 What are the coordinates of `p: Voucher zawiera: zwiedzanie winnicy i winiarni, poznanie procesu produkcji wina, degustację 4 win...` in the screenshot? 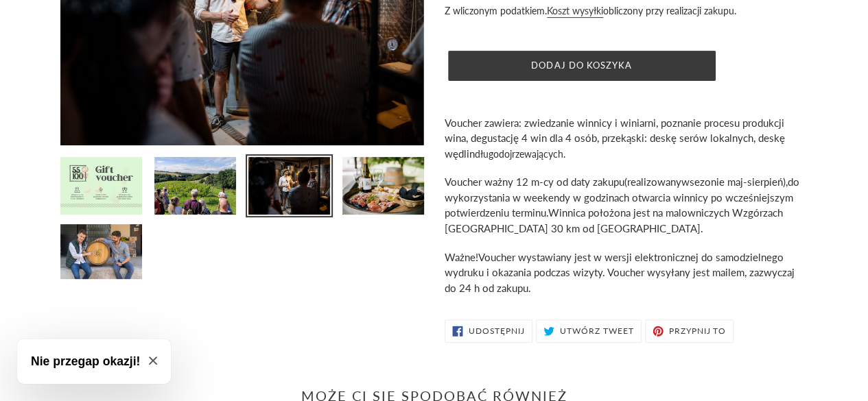 It's located at (627, 138).